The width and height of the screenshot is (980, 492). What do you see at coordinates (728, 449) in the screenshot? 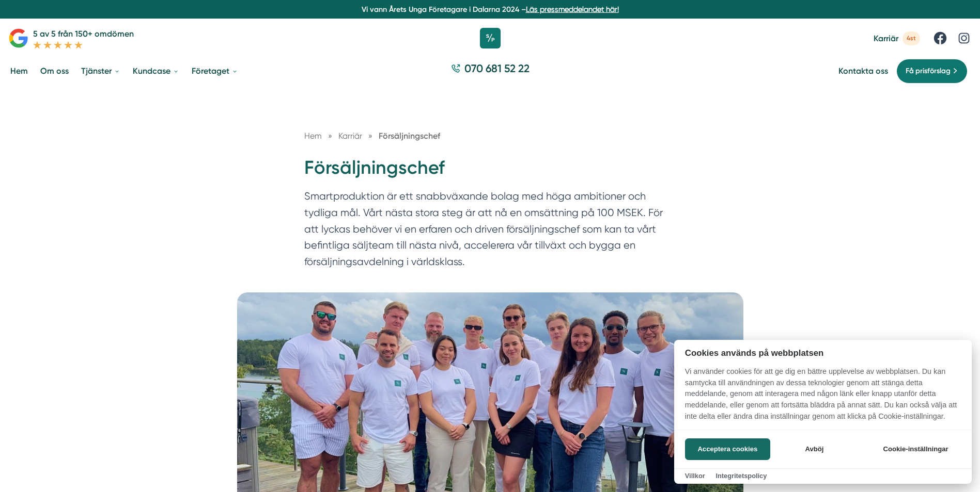
I see `button: Acceptera cookies` at bounding box center [728, 449].